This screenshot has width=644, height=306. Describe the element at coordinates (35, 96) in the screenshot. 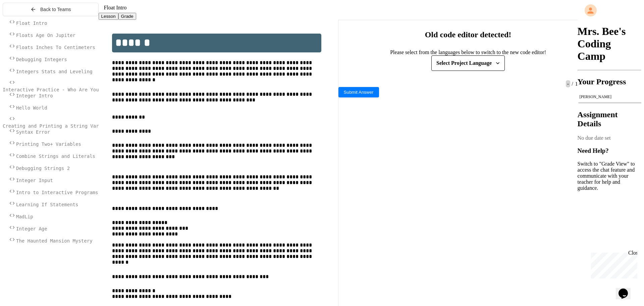

I see `span: Integer Intro` at that location.